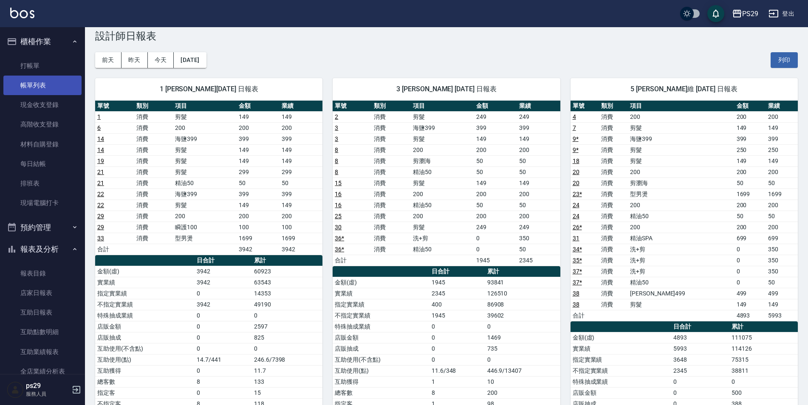 Image resolution: width=808 pixels, height=405 pixels. I want to click on a: 帳單列表, so click(42, 85).